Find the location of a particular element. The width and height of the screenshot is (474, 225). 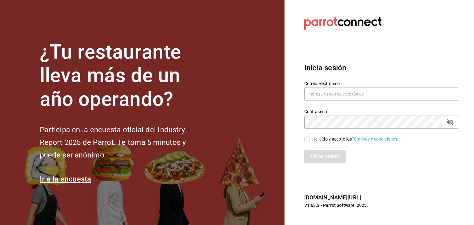

input: Ingresa tu correo electrónico is located at coordinates (381, 94).